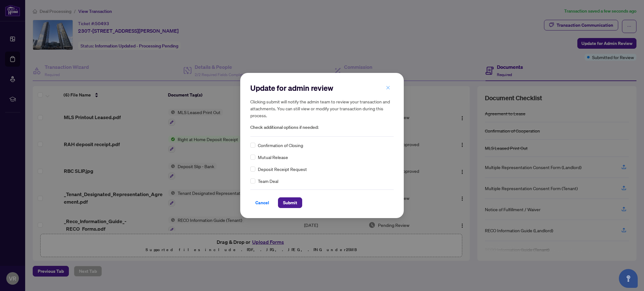  What do you see at coordinates (322, 109) in the screenshot?
I see `h5: Clicking submit will notify the admin team to review your transaction and attachments. You can st...` at bounding box center [322, 109].